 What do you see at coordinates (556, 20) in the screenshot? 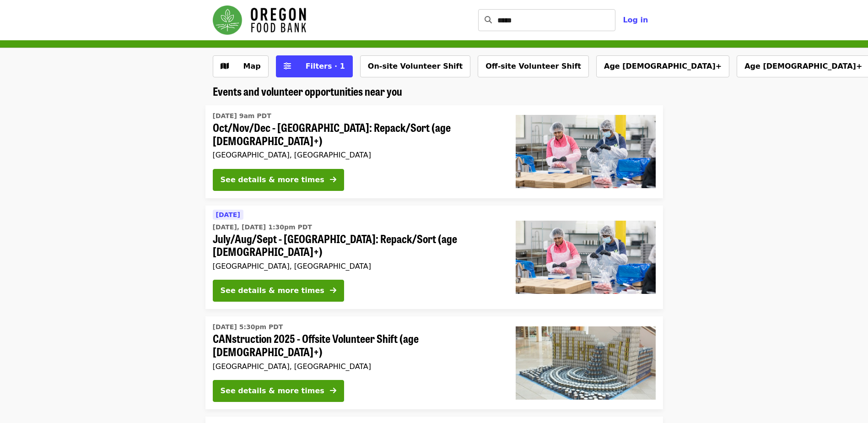
I see `input: Search` at bounding box center [556, 20].